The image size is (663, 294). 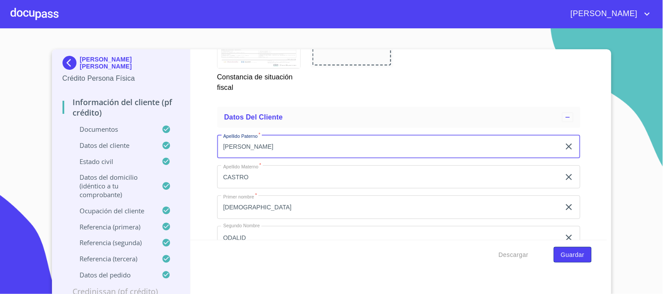 I want to click on p: Constancia de situación fiscal, so click(x=259, y=81).